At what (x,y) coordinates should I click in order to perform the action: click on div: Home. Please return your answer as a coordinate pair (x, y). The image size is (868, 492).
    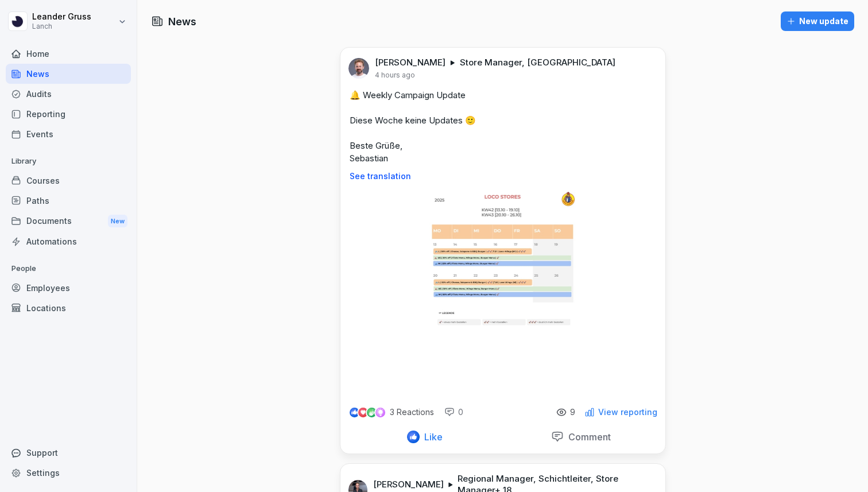
    Looking at the image, I should click on (69, 54).